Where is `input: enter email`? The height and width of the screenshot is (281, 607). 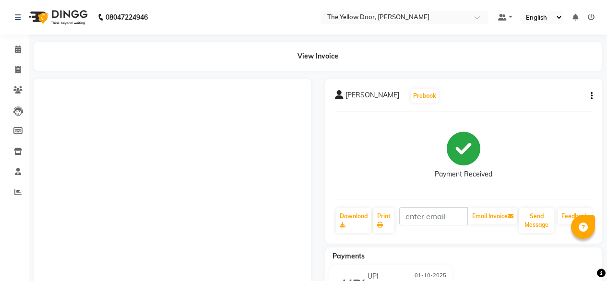 input: enter email is located at coordinates (433, 216).